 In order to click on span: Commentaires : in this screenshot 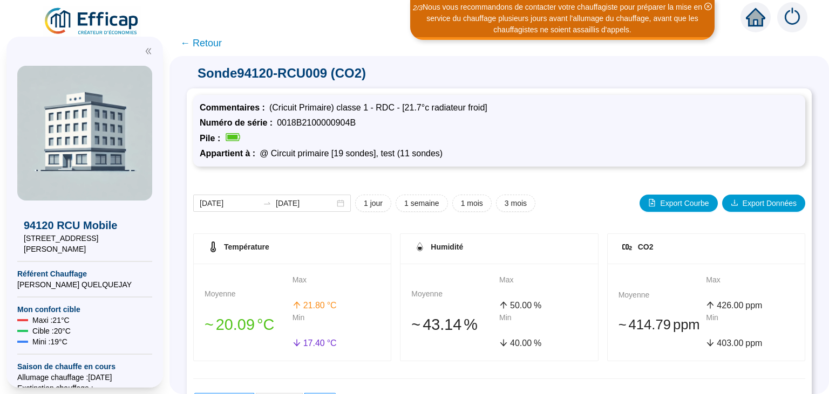, I will do `click(234, 107)`.